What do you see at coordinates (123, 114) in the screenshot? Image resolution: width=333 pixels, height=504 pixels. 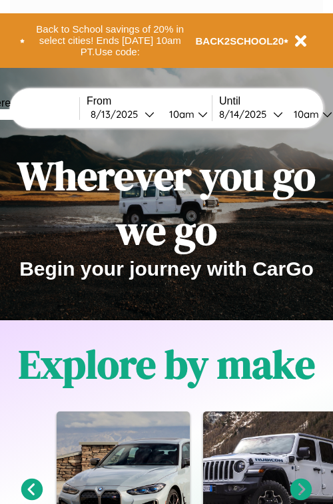 I see `button: 8/13/2025` at bounding box center [123, 114].